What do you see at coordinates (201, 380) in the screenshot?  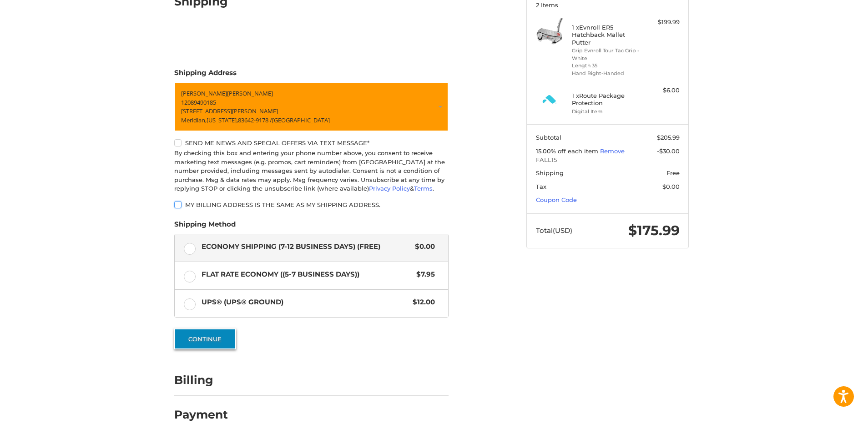 I see `h2: Billing` at bounding box center [201, 380].